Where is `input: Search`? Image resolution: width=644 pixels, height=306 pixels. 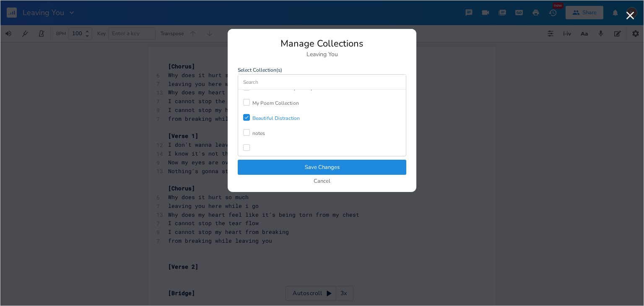 input: Search is located at coordinates (322, 82).